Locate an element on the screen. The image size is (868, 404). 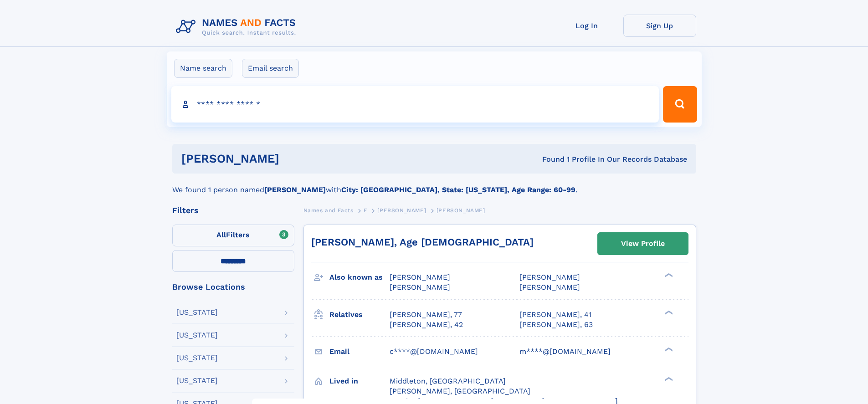
h3: Lived in is located at coordinates (360, 381).